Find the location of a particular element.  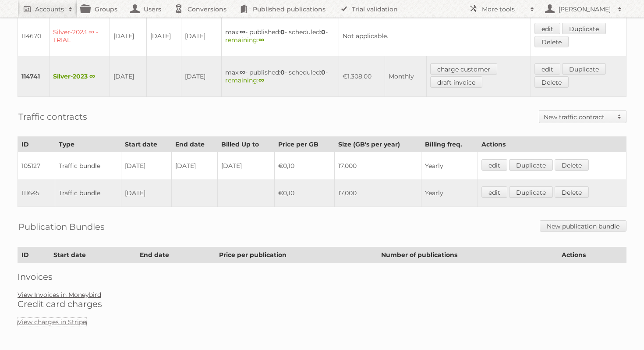

h2: More tools is located at coordinates (504, 9).